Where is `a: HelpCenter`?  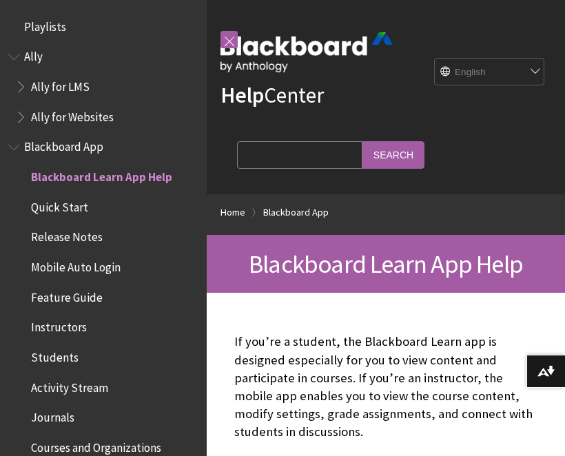
a: HelpCenter is located at coordinates (272, 95).